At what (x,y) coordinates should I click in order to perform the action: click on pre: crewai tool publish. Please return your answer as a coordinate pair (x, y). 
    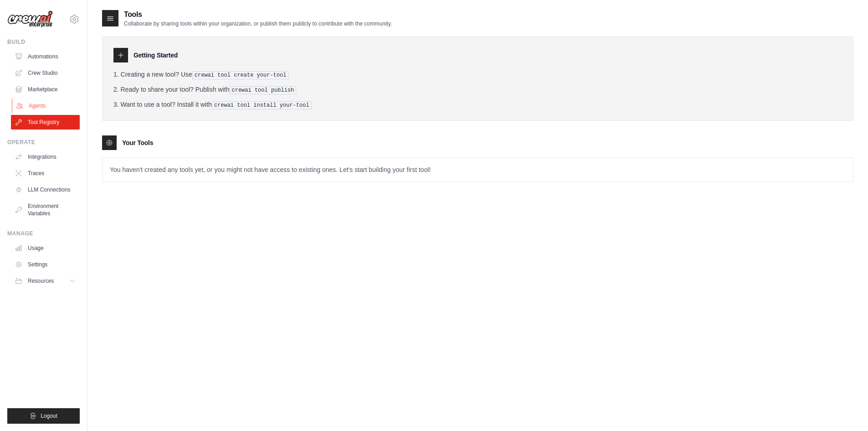
    Looking at the image, I should click on (263, 90).